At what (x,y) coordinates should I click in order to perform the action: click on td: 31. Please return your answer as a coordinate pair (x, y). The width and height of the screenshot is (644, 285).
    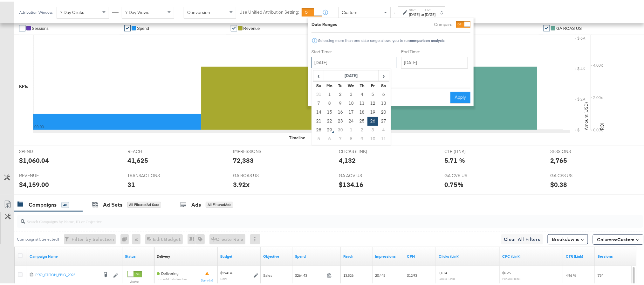
    Looking at the image, I should click on (319, 93).